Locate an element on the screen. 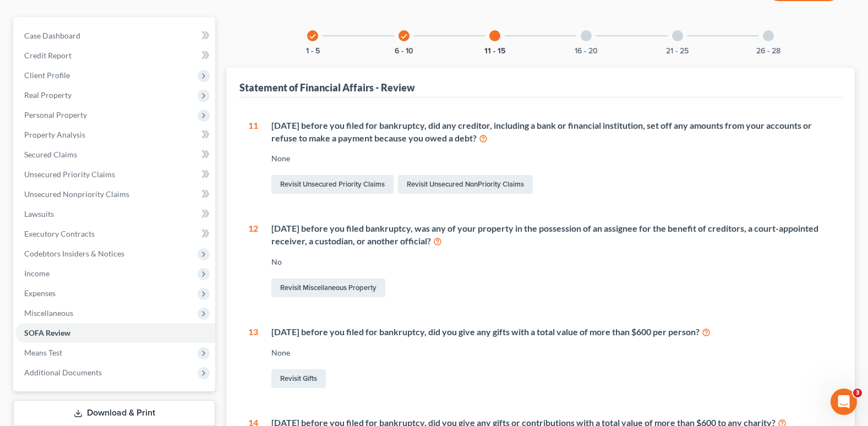 The height and width of the screenshot is (426, 868). span: Miscellaneous is located at coordinates (49, 313).